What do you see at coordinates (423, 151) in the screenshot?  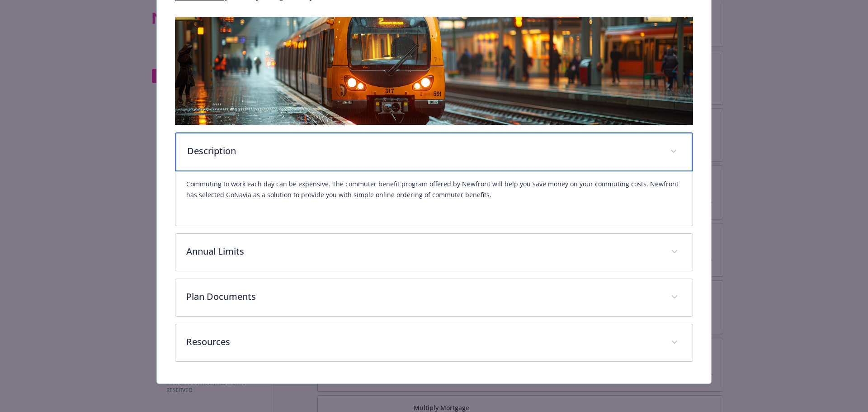 I see `p: Description` at bounding box center [423, 151].